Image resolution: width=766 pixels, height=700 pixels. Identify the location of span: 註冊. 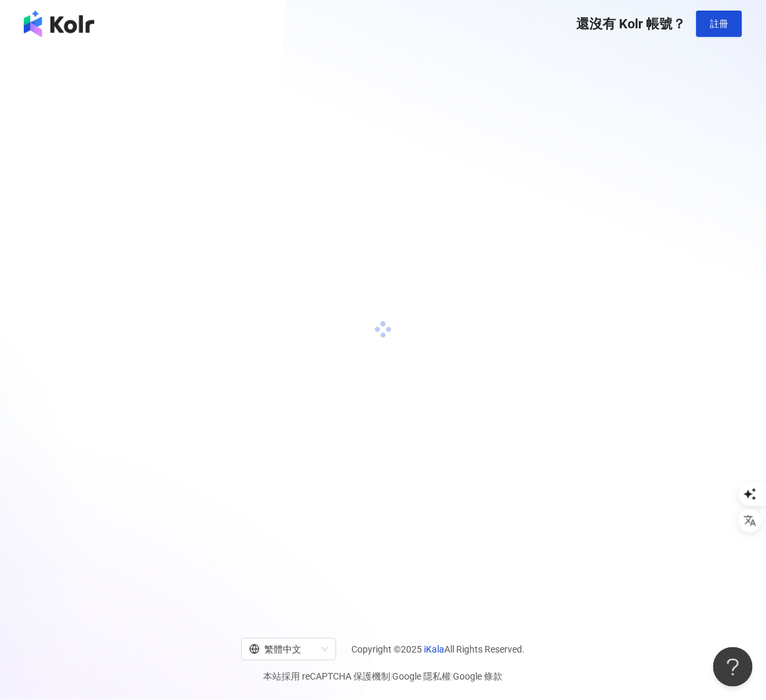
(719, 23).